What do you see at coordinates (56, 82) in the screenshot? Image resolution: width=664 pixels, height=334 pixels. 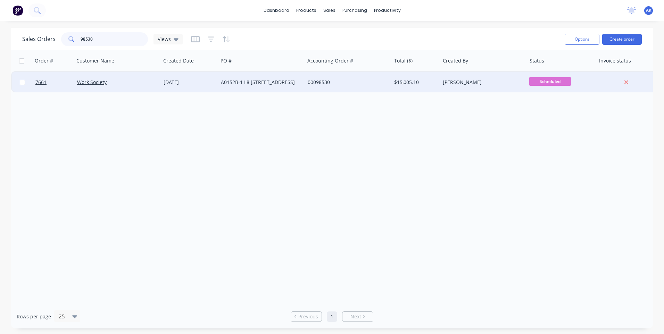 I see `a: 7661` at bounding box center [56, 82].